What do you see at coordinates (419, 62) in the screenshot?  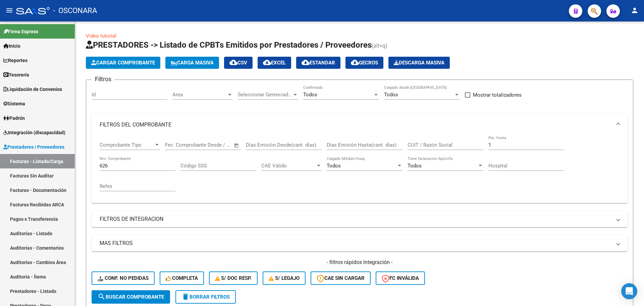 I see `button: Descarga Masiva` at bounding box center [419, 62].